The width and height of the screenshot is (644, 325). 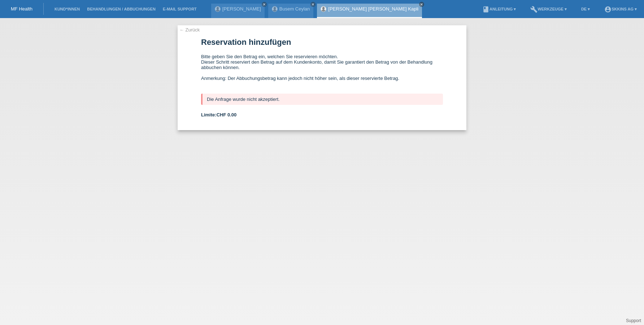 What do you see at coordinates (219, 114) in the screenshot?
I see `b: Limite:` at bounding box center [219, 114].